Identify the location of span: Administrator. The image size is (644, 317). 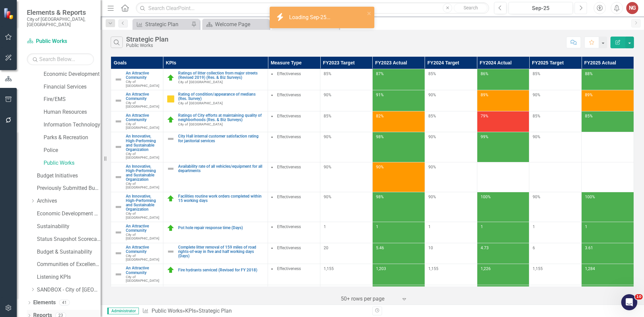
(123, 311).